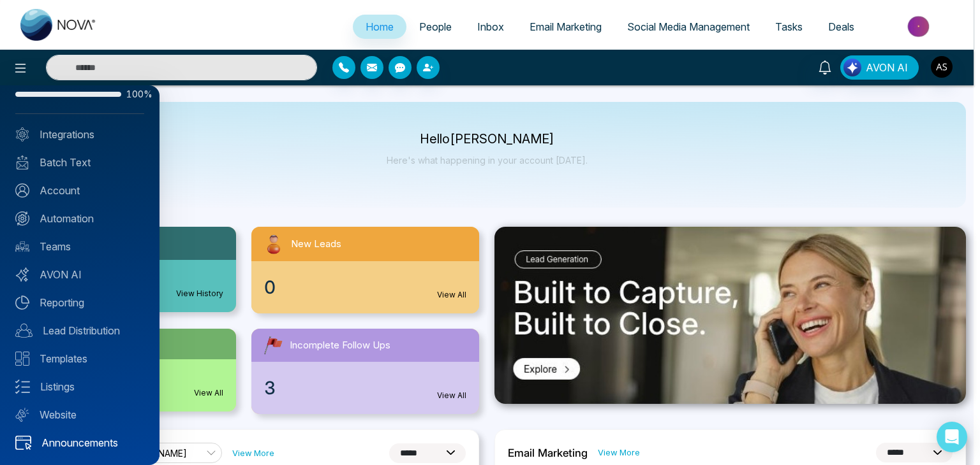 Image resolution: width=980 pixels, height=465 pixels. Describe the element at coordinates (22, 303) in the screenshot. I see `img: Reporting.svg` at that location.